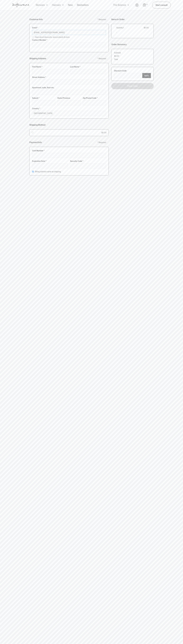  What do you see at coordinates (133, 71) in the screenshot?
I see `label: Discount Code` at bounding box center [133, 71].